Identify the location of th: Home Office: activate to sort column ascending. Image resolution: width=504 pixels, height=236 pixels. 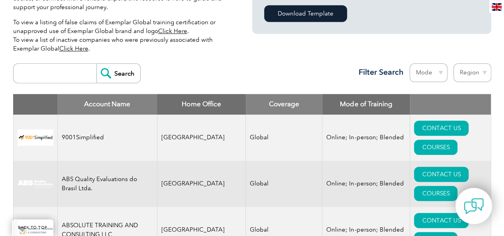
(201, 104).